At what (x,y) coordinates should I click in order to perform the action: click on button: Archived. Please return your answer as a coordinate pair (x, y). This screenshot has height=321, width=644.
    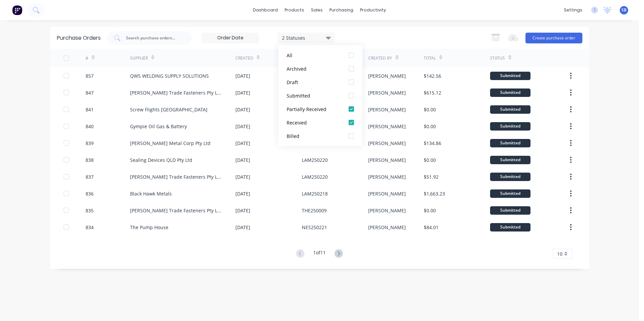
    Looking at the image, I should click on (320, 68).